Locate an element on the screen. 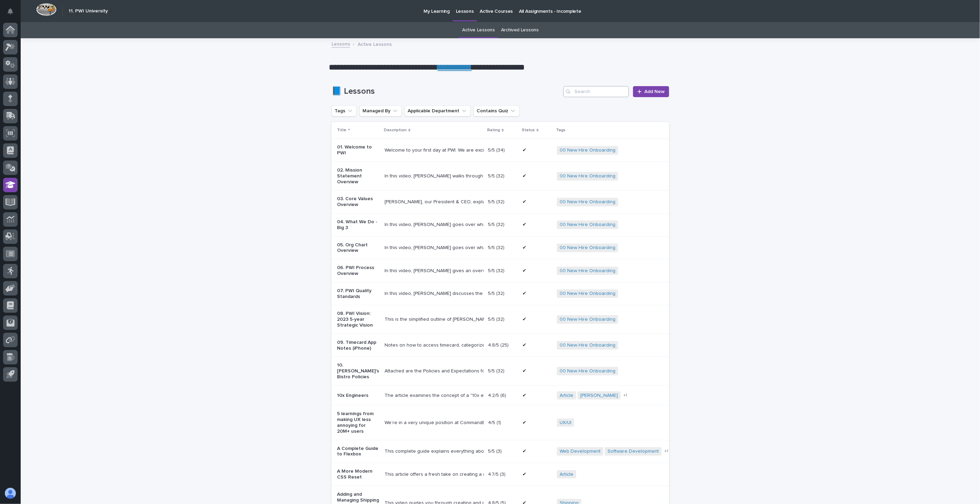 This screenshot has width=980, height=504. div: Search is located at coordinates (596, 91).